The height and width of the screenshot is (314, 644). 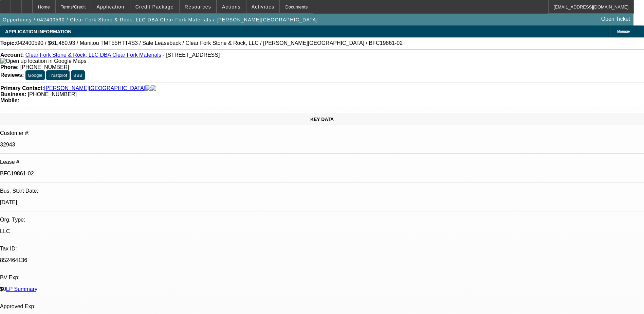 I want to click on span: Credit Package, so click(x=155, y=7).